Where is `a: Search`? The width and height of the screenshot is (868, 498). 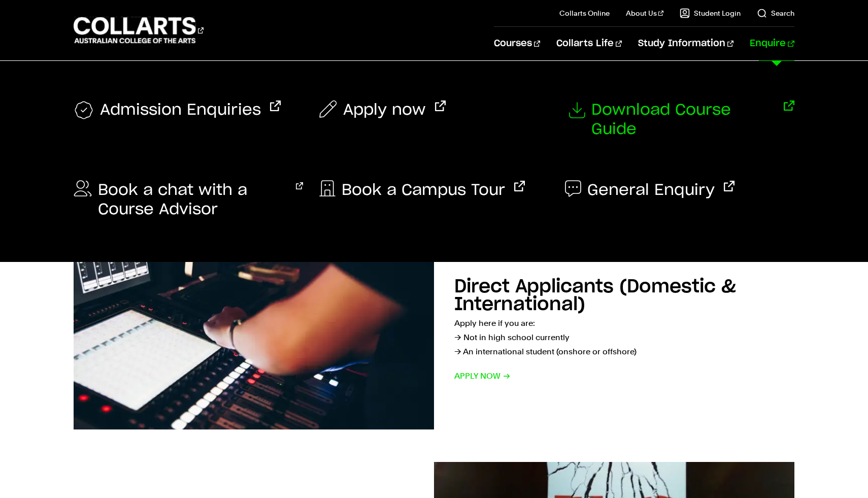
a: Search is located at coordinates (776, 13).